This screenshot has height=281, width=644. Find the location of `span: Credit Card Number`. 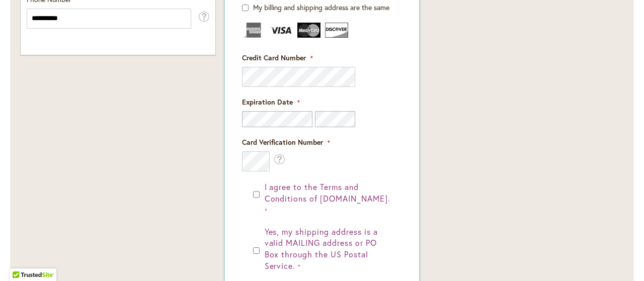

span: Credit Card Number is located at coordinates (274, 57).